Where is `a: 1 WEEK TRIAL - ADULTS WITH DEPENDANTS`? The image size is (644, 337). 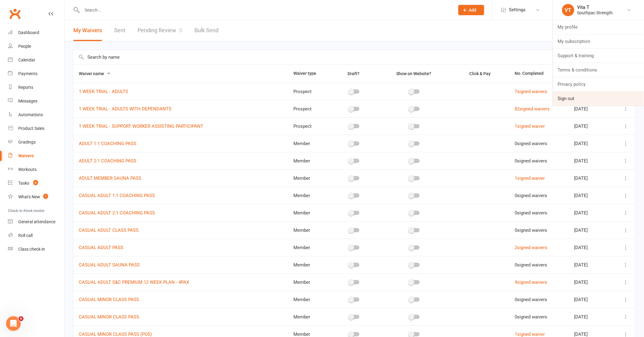 a: 1 WEEK TRIAL - ADULTS WITH DEPENDANTS is located at coordinates (125, 109).